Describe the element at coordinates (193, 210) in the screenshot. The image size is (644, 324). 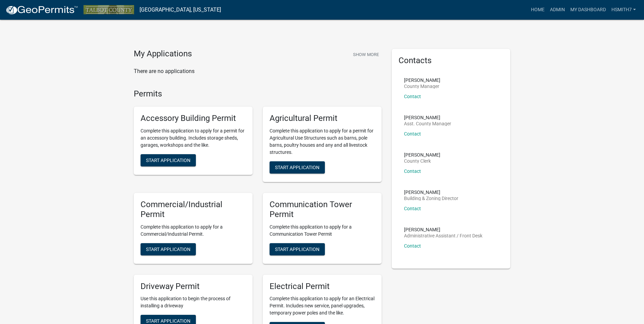
I see `h5: Commercial/Industrial Permit` at that location.